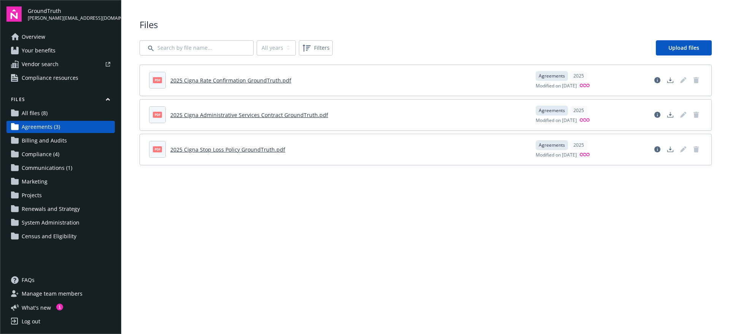 The image size is (730, 334). I want to click on input: Search by file name..., so click(197, 48).